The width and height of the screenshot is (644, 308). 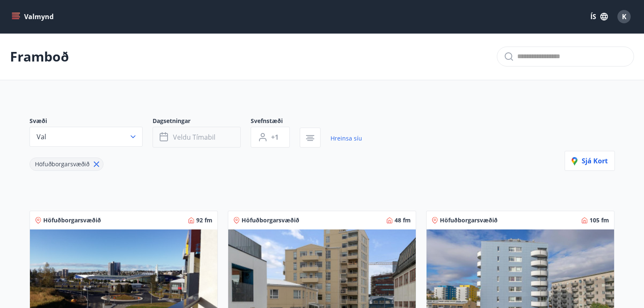 What do you see at coordinates (39, 57) in the screenshot?
I see `p: Framboð` at bounding box center [39, 57].